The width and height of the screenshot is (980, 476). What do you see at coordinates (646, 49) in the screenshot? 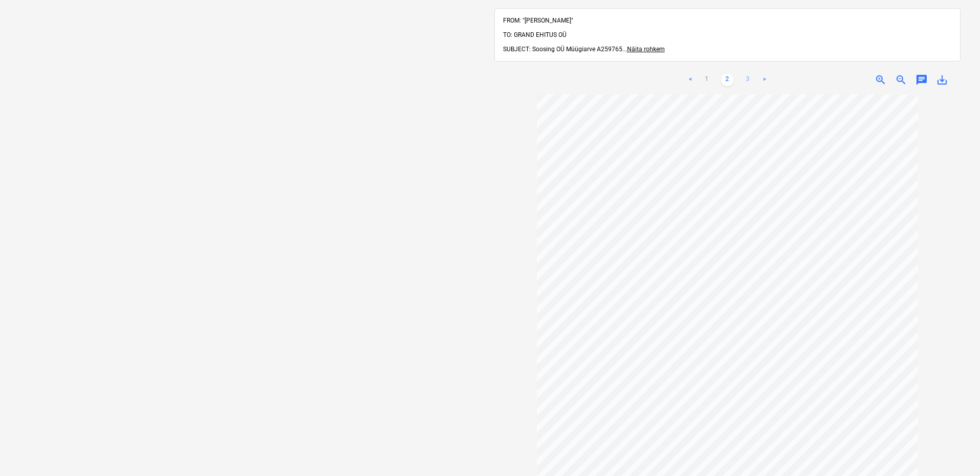
I see `span: Näita rohkem` at bounding box center [646, 49].